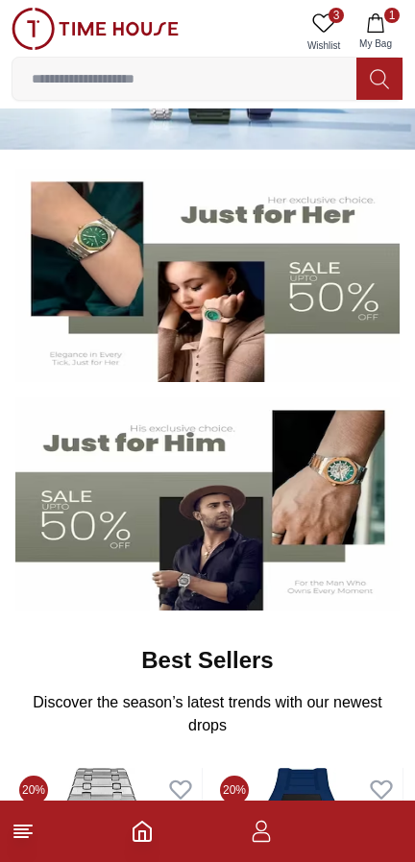 Image resolution: width=415 pixels, height=862 pixels. I want to click on a: Men's Watches Banner, so click(207, 504).